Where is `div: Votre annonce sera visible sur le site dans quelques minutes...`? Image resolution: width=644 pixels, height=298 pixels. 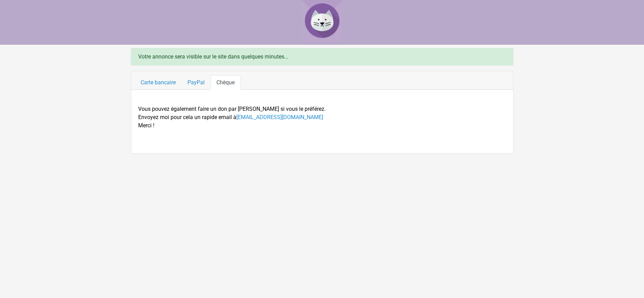
div: Votre annonce sera visible sur le site dans quelques minutes... is located at coordinates (322, 57).